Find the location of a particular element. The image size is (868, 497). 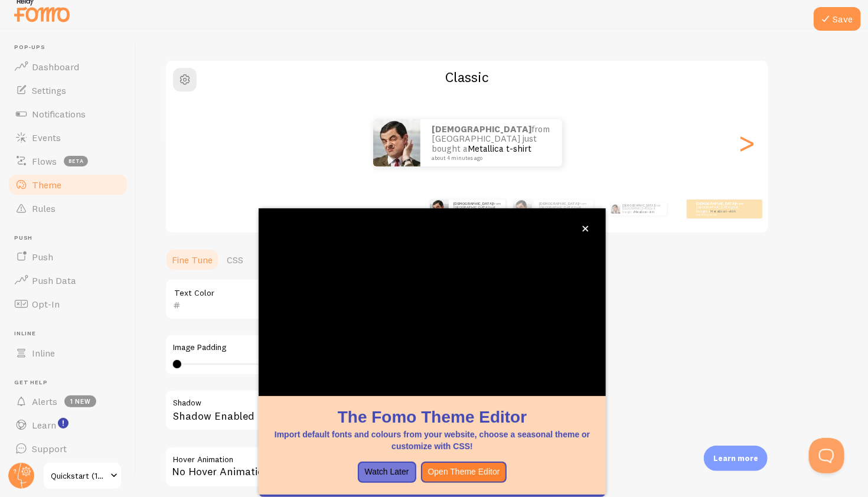

div: Learn more is located at coordinates (736, 459).